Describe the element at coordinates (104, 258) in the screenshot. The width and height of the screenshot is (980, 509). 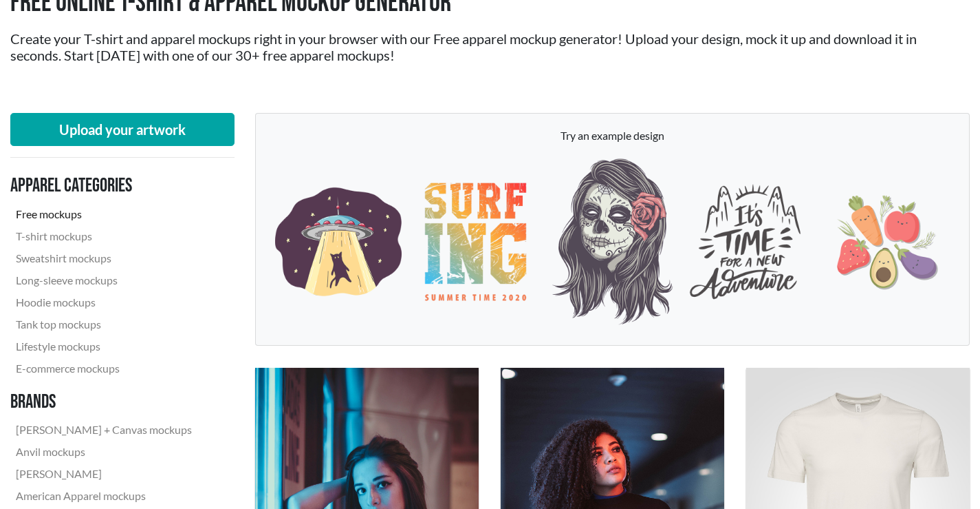
I see `a: Sweatshirt mockups` at that location.